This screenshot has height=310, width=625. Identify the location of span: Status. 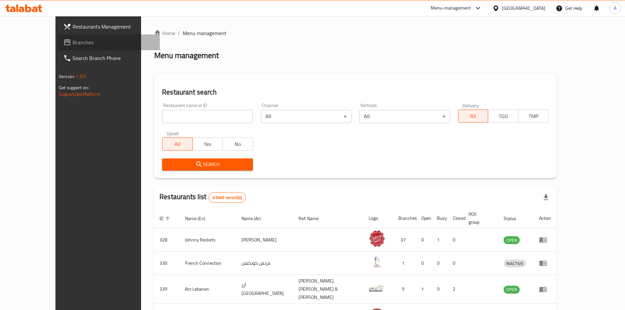
(514, 218).